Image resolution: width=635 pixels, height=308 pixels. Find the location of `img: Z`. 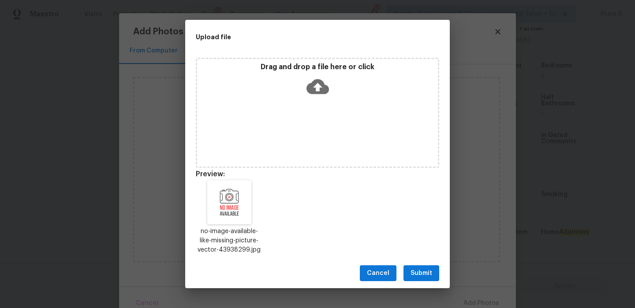

img: Z is located at coordinates (229, 202).